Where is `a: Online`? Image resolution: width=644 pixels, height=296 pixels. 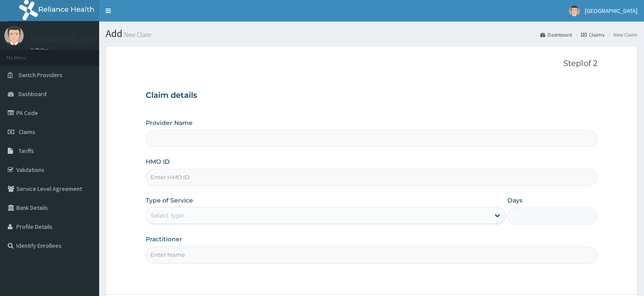 a: Online is located at coordinates (41, 50).